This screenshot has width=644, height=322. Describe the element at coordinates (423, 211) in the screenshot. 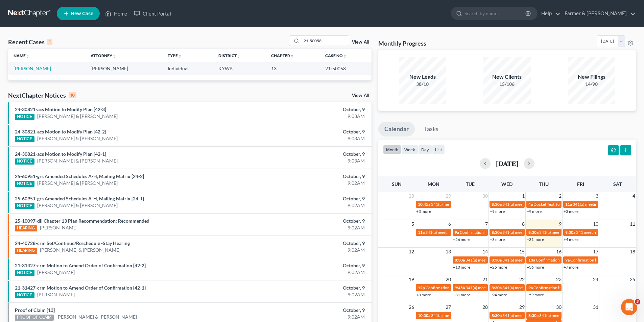

I see `a: +3 more` at that location.